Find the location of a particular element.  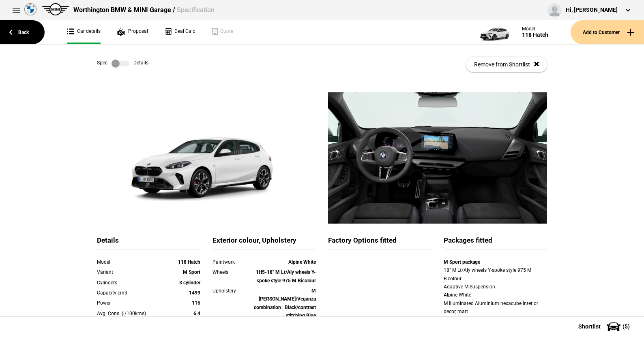

div: Worthington BMW & MINI Garage / is located at coordinates (144, 10).